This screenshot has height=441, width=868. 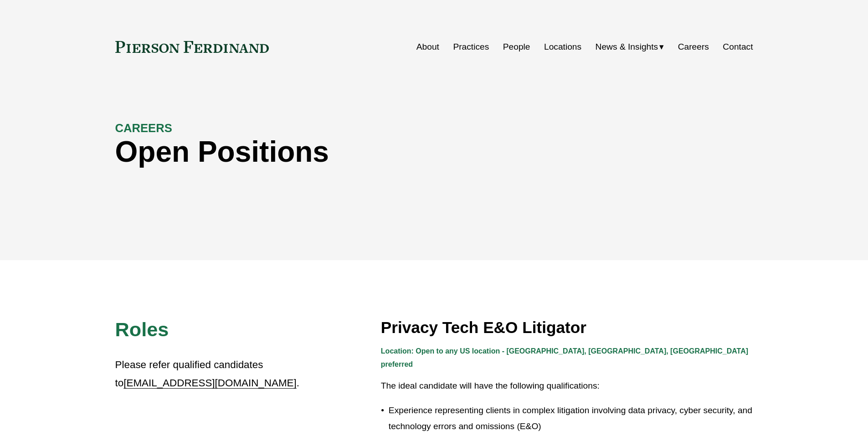 What do you see at coordinates (571, 418) in the screenshot?
I see `p: Experience representing clients in complex litigation involving data privacy, cyber security, and...` at bounding box center [571, 418].